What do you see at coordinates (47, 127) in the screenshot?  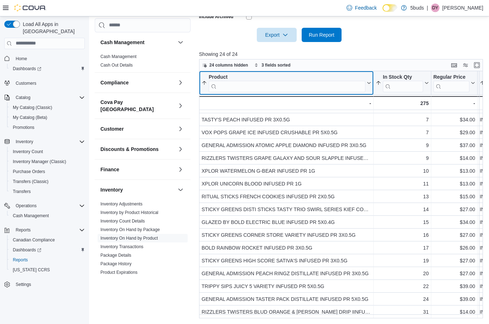 I see `button: Promotions` at bounding box center [47, 127].